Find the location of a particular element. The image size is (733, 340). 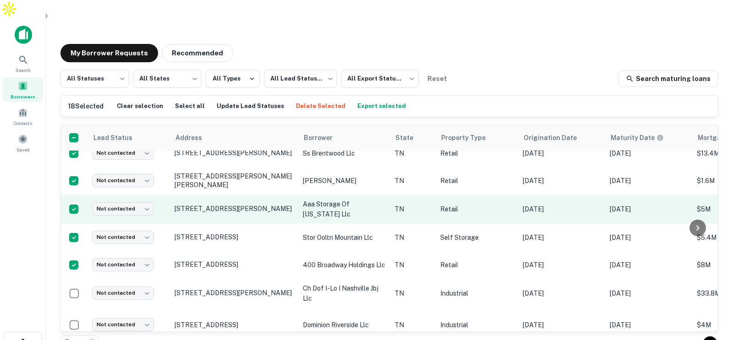

a: Saved is located at coordinates (23, 143).